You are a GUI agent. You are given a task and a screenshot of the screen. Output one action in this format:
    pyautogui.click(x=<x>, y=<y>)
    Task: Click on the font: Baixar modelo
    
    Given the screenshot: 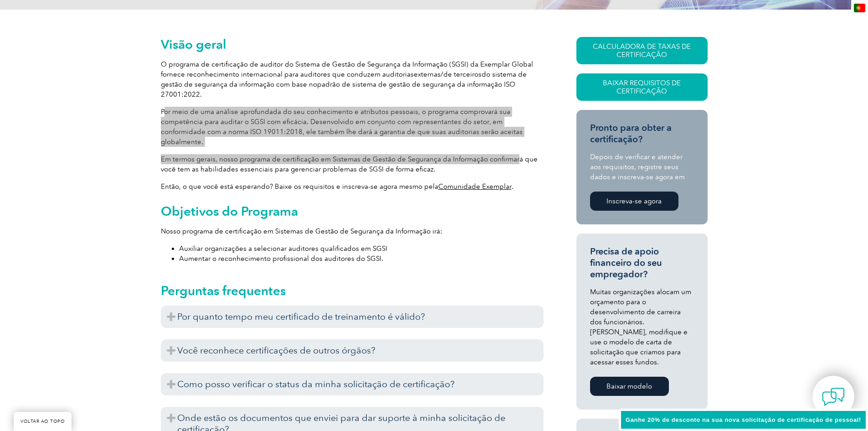 What is the action you would take?
    pyautogui.click(x=629, y=386)
    